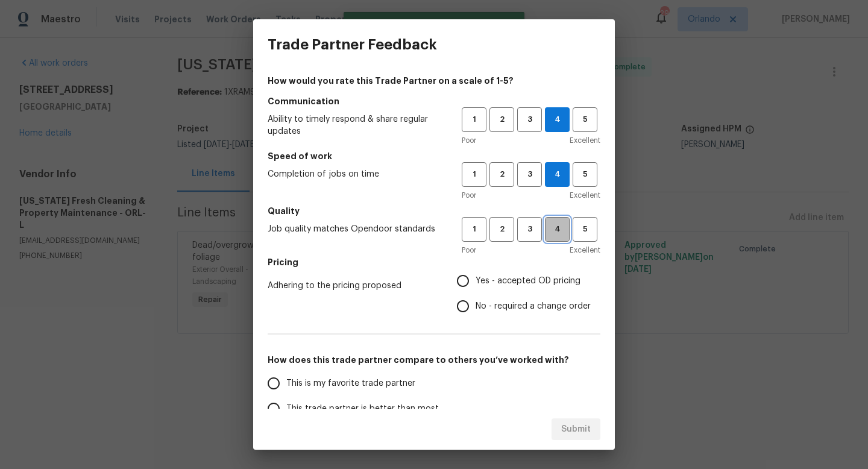  Describe the element at coordinates (528, 281) in the screenshot. I see `span: Yes - accepted OD pricing` at that location.